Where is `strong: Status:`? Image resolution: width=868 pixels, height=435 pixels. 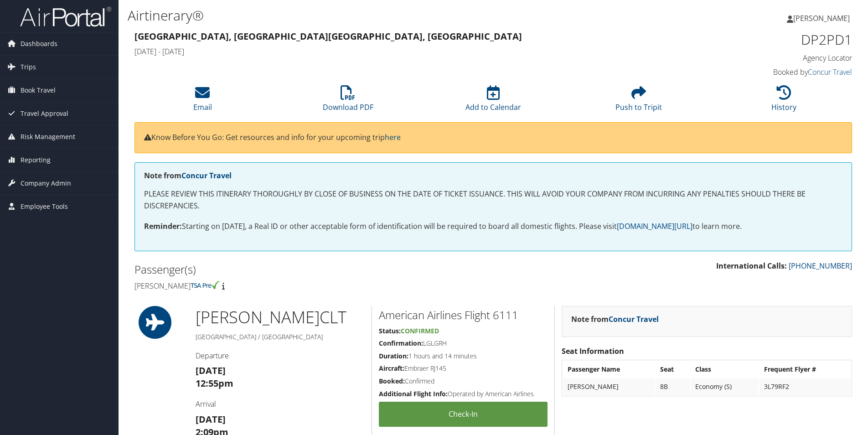
strong: Status: is located at coordinates (390, 331).